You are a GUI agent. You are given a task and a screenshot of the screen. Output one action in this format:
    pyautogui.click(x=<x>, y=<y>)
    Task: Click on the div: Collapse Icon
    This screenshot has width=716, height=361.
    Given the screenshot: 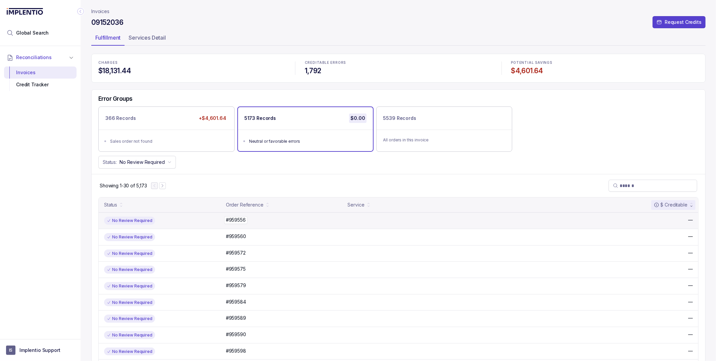 What is the action you would take?
    pyautogui.click(x=81, y=11)
    